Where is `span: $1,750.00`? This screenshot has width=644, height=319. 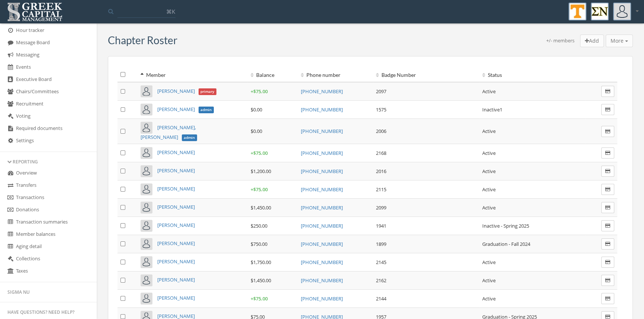
span: $1,750.00 is located at coordinates (261, 262).